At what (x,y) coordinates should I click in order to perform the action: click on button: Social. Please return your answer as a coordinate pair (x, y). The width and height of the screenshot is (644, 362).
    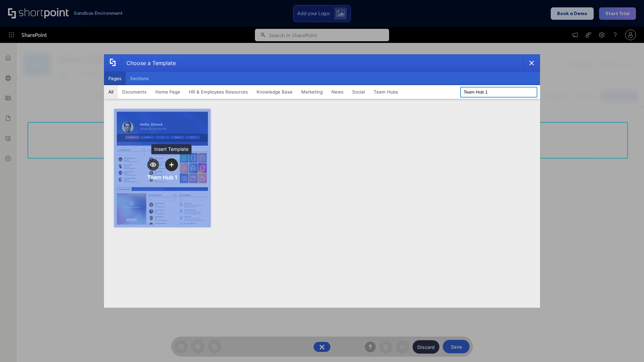
    Looking at the image, I should click on (358, 92).